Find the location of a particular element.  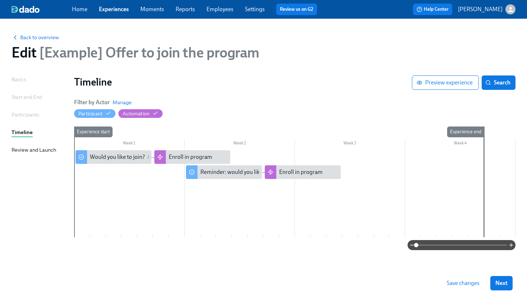

span: [Example] Offer to join the program is located at coordinates (148, 52).